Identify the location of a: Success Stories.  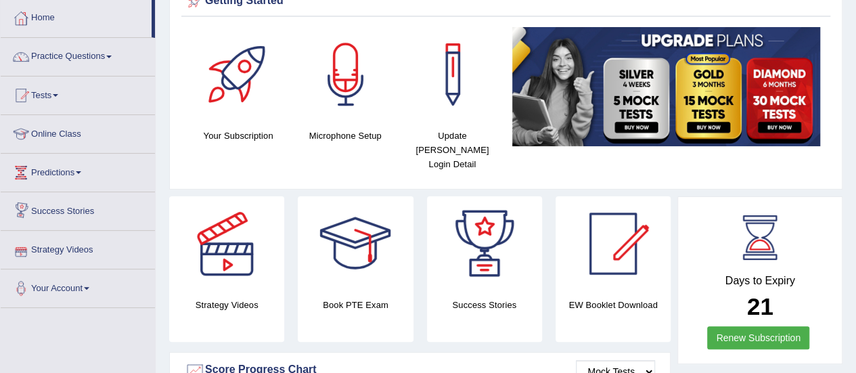
(78, 209).